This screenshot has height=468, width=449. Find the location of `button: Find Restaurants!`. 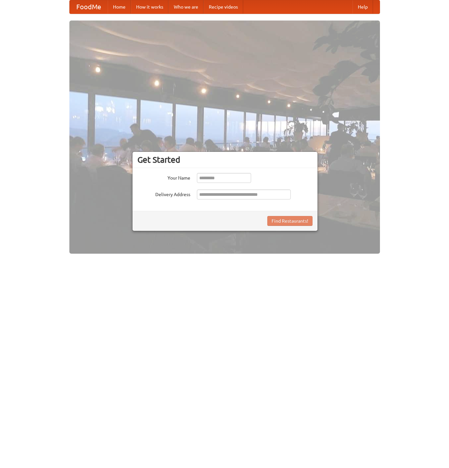

button: Find Restaurants! is located at coordinates (290, 221).